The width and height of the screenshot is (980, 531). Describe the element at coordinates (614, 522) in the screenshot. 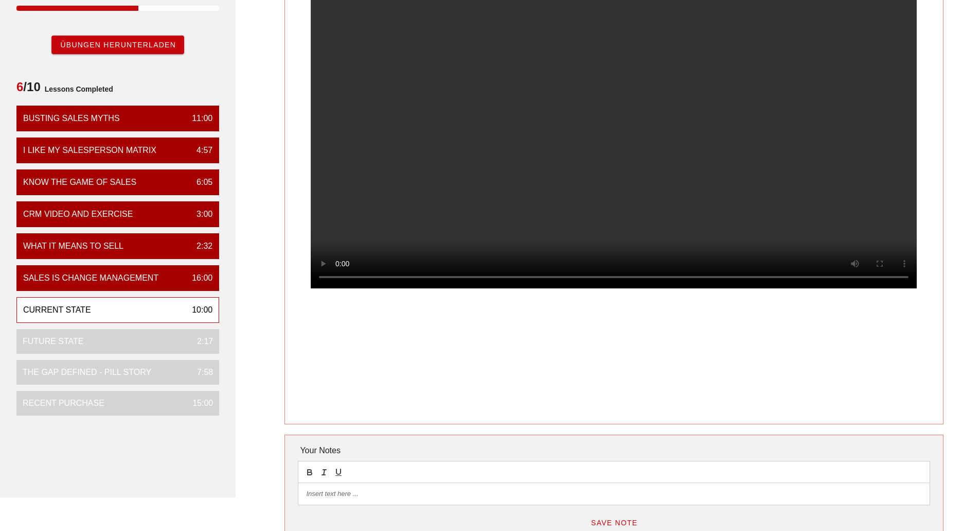

I see `span: Save Note` at that location.